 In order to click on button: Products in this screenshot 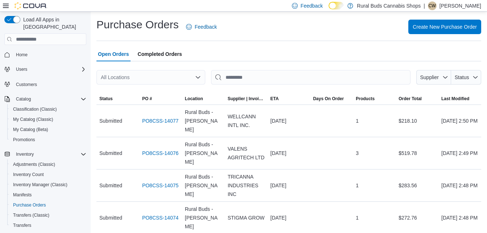, I will do `click(374, 99)`.